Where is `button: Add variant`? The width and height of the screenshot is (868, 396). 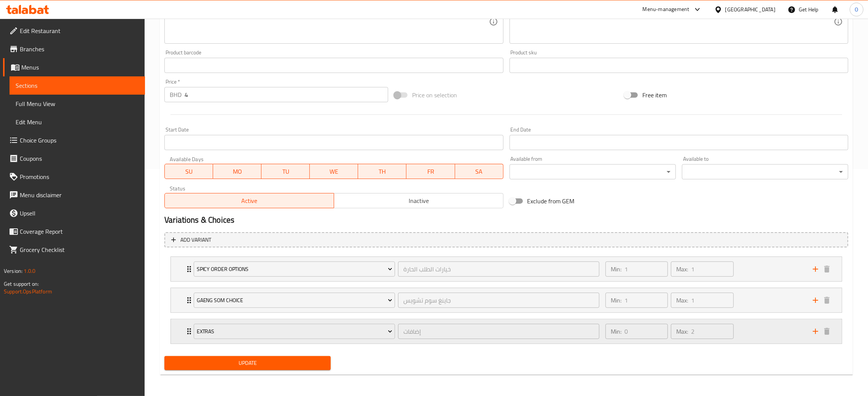
button: Add variant is located at coordinates (506, 240).